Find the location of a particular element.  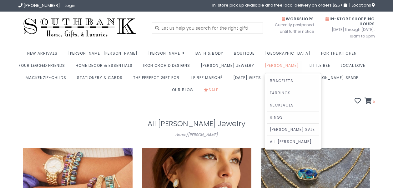

span: in-store pick up available and free local delivery on orders $25+ is located at coordinates (280, 5).